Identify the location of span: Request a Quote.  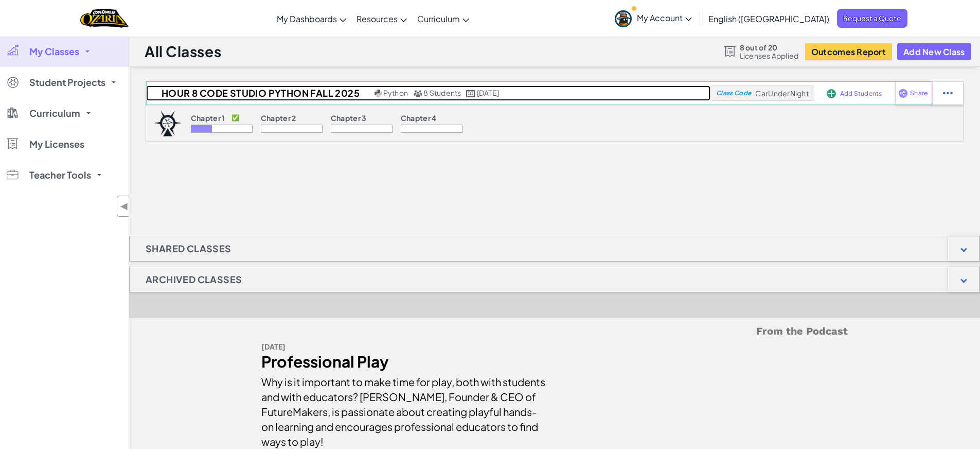
(872, 18).